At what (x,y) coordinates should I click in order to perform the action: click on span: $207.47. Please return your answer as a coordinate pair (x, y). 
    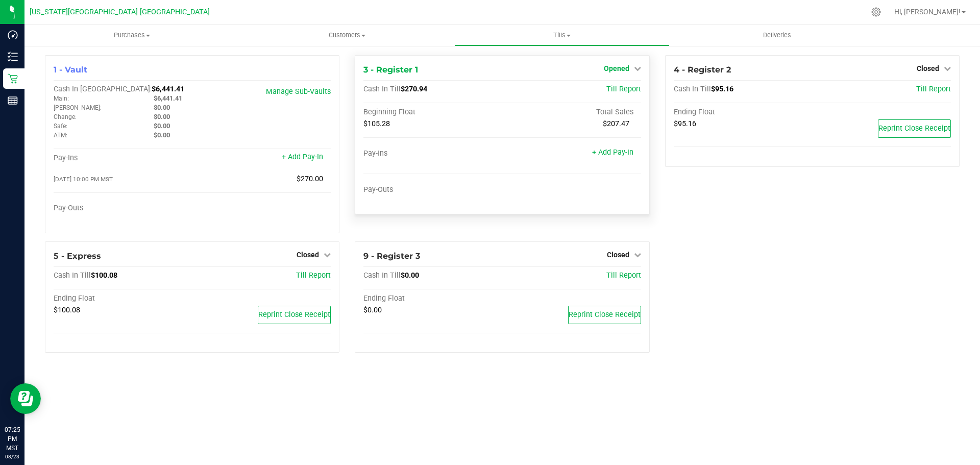
    Looking at the image, I should click on (616, 124).